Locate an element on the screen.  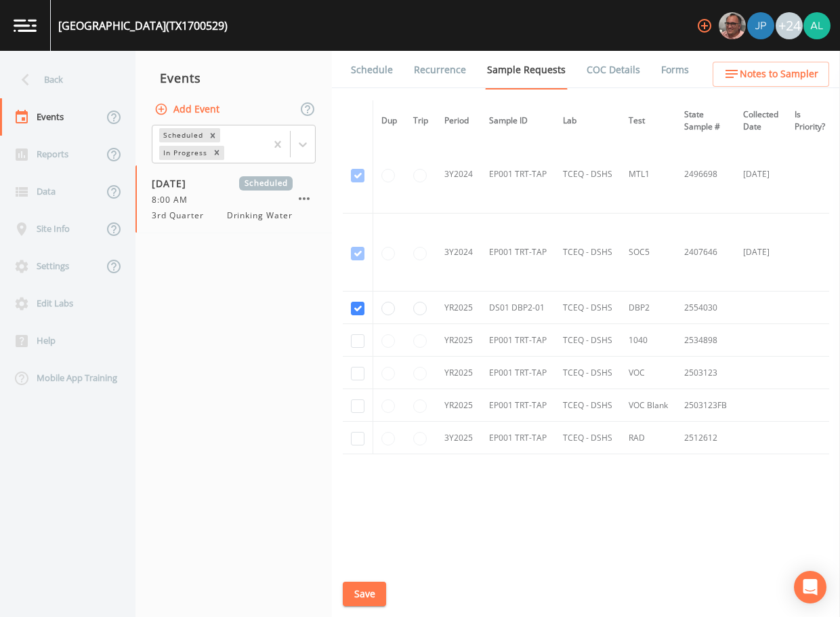
td: RAD is located at coordinates (648, 438).